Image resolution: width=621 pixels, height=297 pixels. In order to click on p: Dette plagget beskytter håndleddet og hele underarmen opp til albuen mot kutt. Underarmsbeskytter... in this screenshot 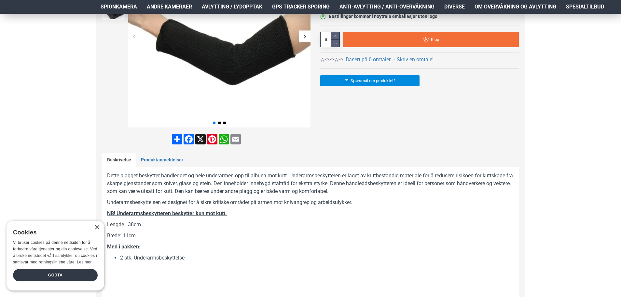, I will do `click(311, 183)`.